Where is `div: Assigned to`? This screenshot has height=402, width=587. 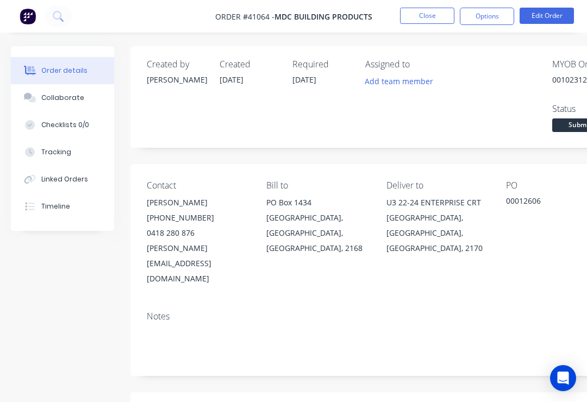
div: Assigned to is located at coordinates (419, 64).